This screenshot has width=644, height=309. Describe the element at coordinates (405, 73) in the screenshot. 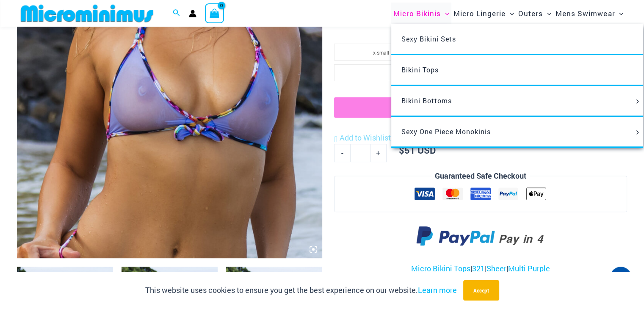

I see `li: large` at that location.